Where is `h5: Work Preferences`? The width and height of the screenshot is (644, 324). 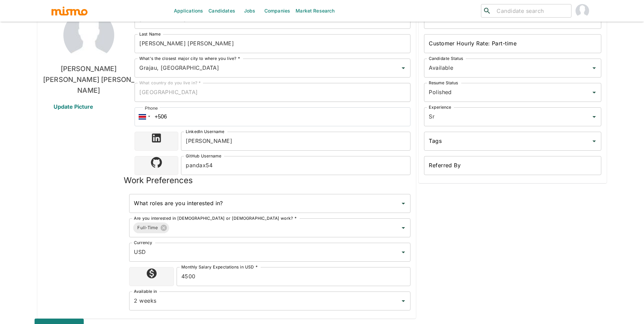
h5: Work Preferences is located at coordinates (159, 180).